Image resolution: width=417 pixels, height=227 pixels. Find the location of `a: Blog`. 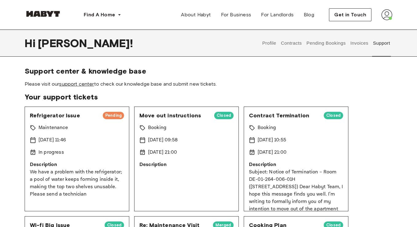

a: Blog is located at coordinates (309, 15).